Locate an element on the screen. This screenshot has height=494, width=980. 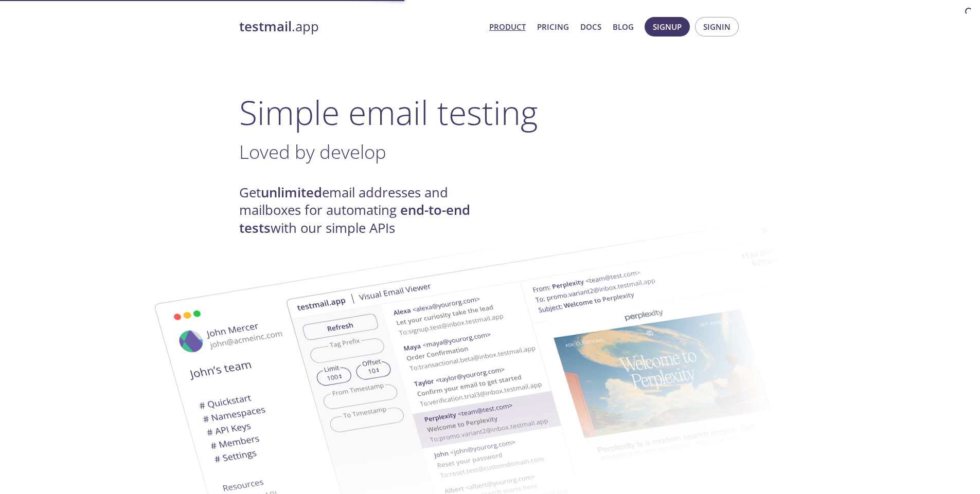
strong: end-to-end tests is located at coordinates (355, 219).